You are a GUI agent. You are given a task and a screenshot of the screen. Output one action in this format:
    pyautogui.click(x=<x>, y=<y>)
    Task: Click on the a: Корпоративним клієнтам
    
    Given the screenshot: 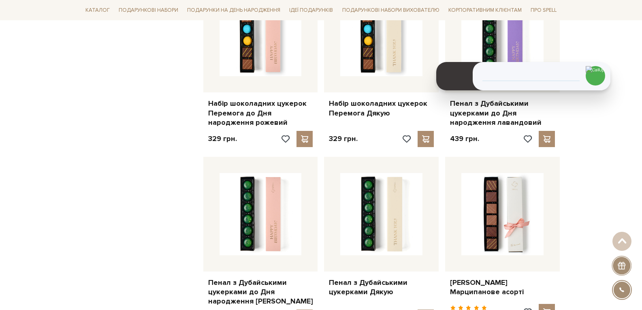 What is the action you would take?
    pyautogui.click(x=485, y=10)
    